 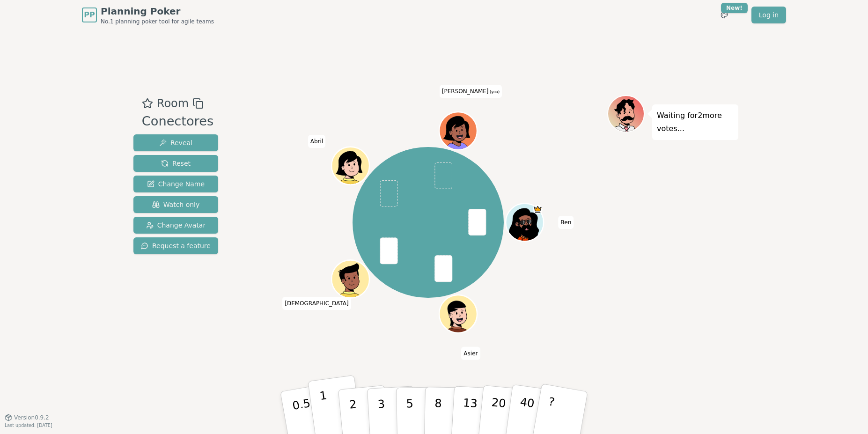 What do you see at coordinates (148, 15) in the screenshot?
I see `a: PPPlanning PokerNo.1 planning poker tool for agile teams` at bounding box center [148, 15].